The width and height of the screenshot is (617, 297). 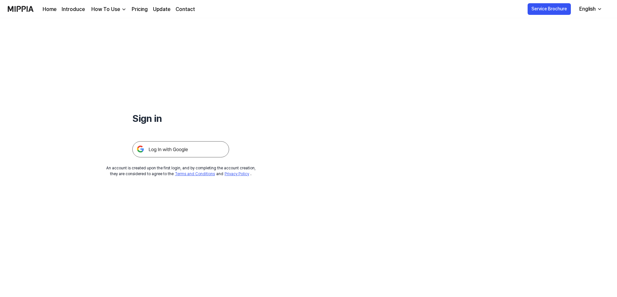 What do you see at coordinates (237, 174) in the screenshot?
I see `a: Privacy Policy` at bounding box center [237, 174].